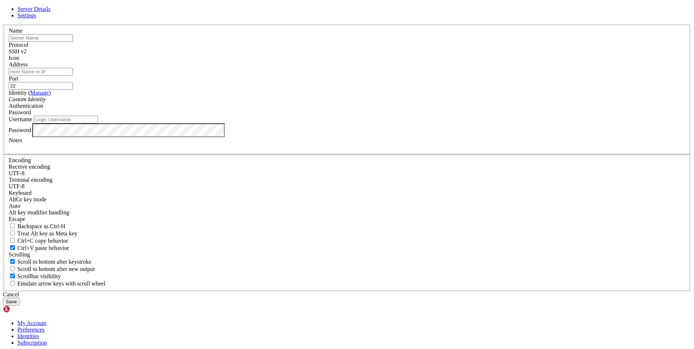  I want to click on label: Address, so click(18, 64).